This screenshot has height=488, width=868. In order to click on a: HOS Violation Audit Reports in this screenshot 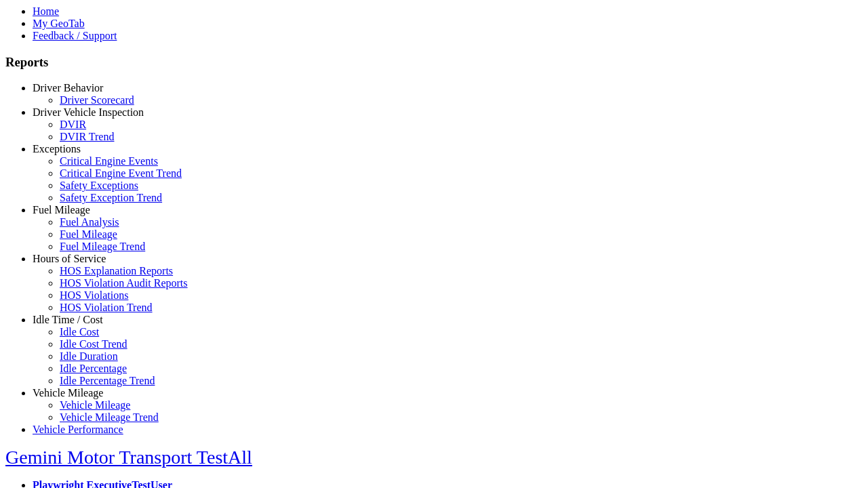, I will do `click(123, 283)`.